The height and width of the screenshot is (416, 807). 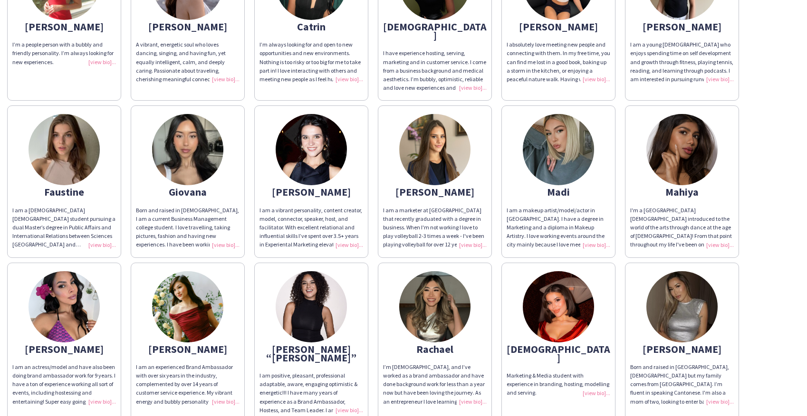 What do you see at coordinates (559, 150) in the screenshot?
I see `img: thumb-ccb6ec46-1cc1-4bad-bb24-198cf3d491c0.jpg` at bounding box center [559, 150].